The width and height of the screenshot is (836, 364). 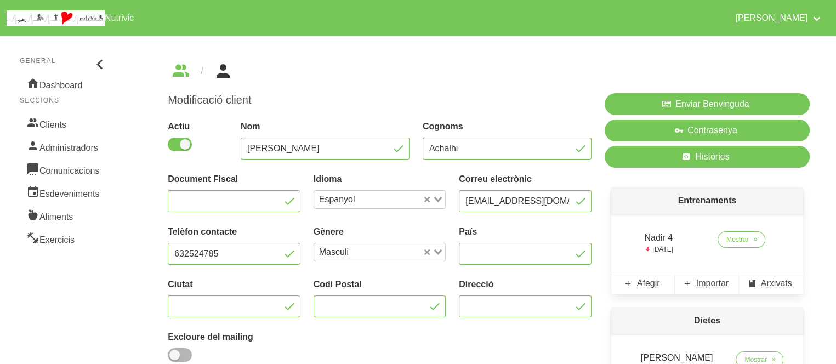 I want to click on a: Importar, so click(x=707, y=284).